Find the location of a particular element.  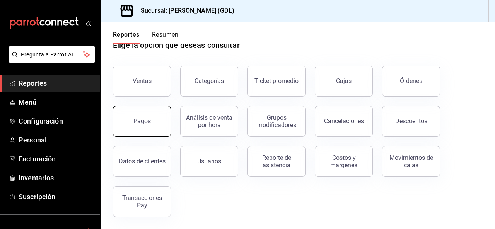

div: Transacciones Pay is located at coordinates (142, 202).